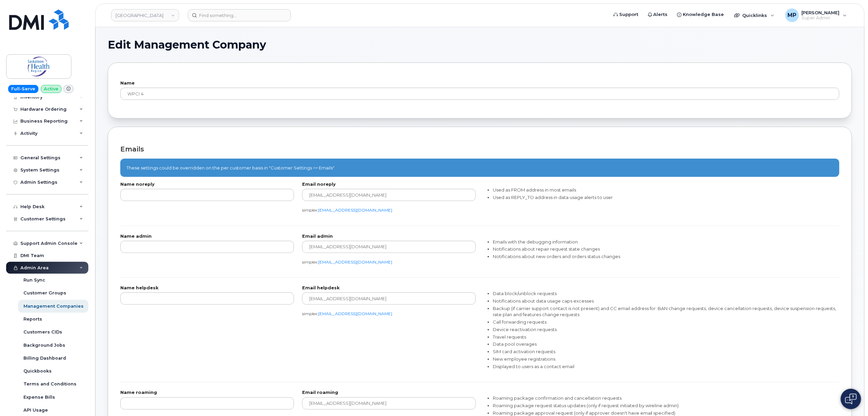  I want to click on li: Used as REPLY_TO address in data usage alerts to user, so click(666, 197).